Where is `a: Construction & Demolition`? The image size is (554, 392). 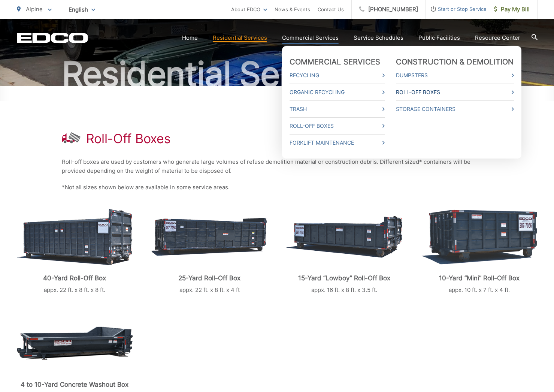 a: Construction & Demolition is located at coordinates (455, 62).